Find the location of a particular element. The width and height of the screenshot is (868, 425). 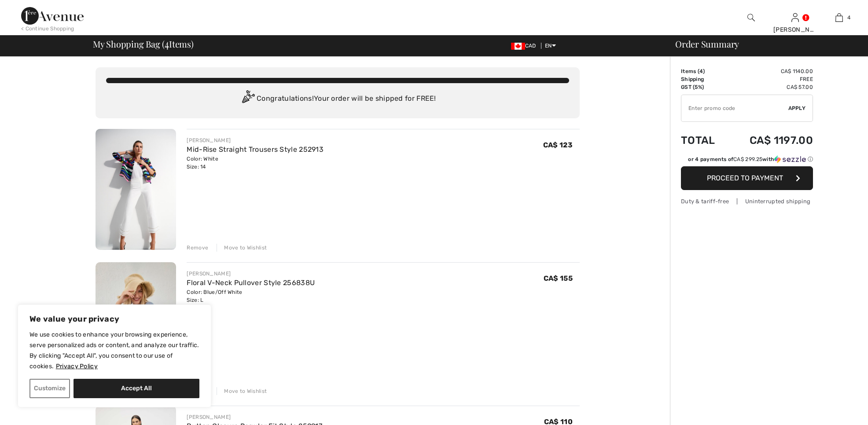

img: Congratulation2.svg is located at coordinates (248, 99).